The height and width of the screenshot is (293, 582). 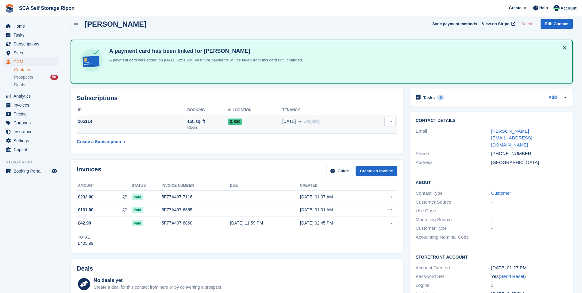 What do you see at coordinates (89, 171) in the screenshot?
I see `h2: Invoices` at bounding box center [89, 171].